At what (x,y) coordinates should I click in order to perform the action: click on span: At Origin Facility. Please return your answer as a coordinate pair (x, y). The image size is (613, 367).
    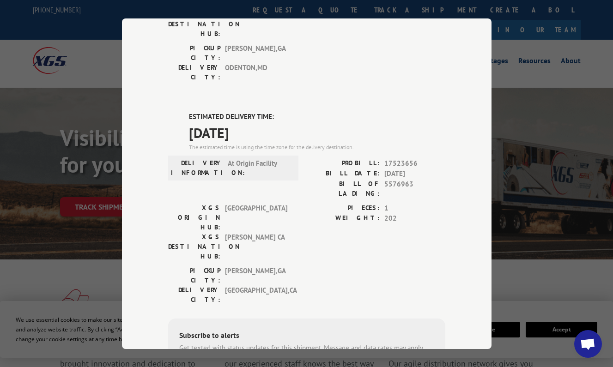
    Looking at the image, I should click on (259, 168).